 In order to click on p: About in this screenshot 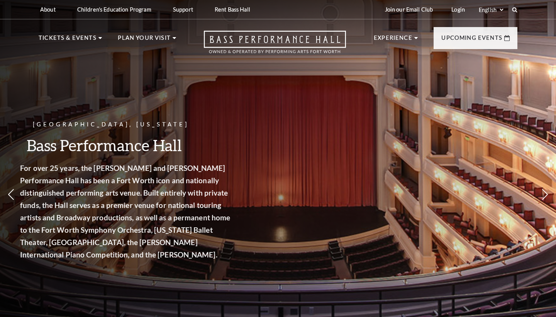, I will do `click(48, 9)`.